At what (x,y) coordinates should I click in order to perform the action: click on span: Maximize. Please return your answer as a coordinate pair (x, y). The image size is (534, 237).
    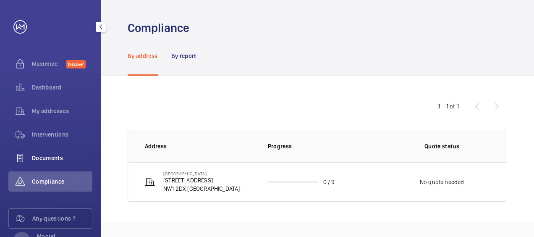
    Looking at the image, I should click on (49, 64).